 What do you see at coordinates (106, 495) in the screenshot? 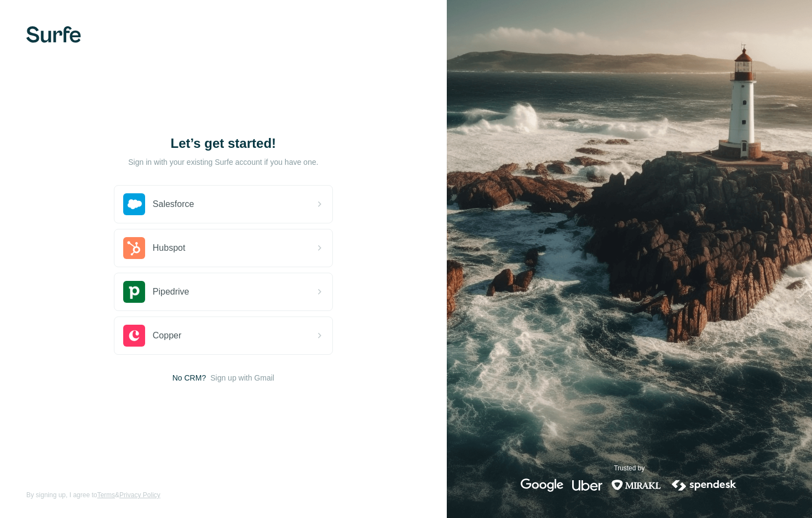
I see `a: Terms` at bounding box center [106, 495].